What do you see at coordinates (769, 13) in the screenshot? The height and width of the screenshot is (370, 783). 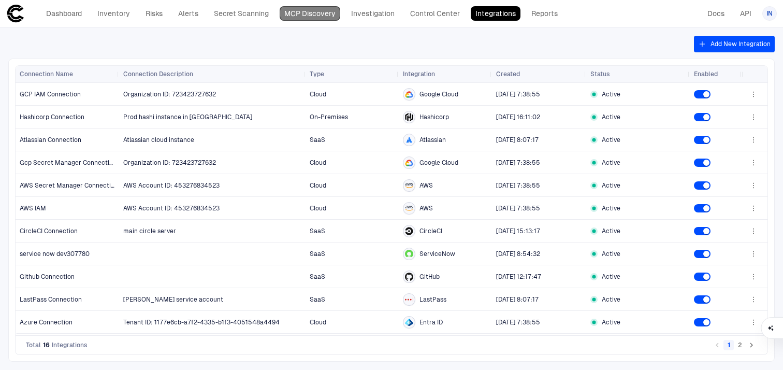 I see `button: IN` at bounding box center [769, 13].